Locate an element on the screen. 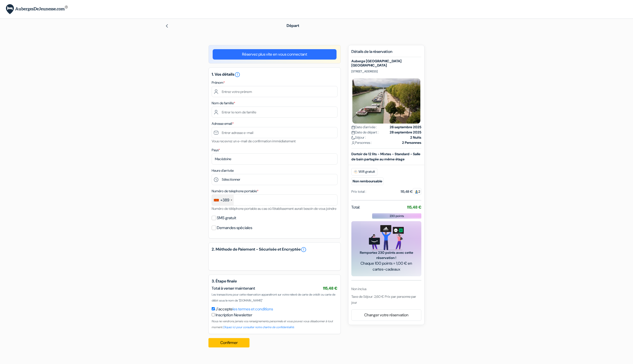  label: Prénom is located at coordinates (218, 83).